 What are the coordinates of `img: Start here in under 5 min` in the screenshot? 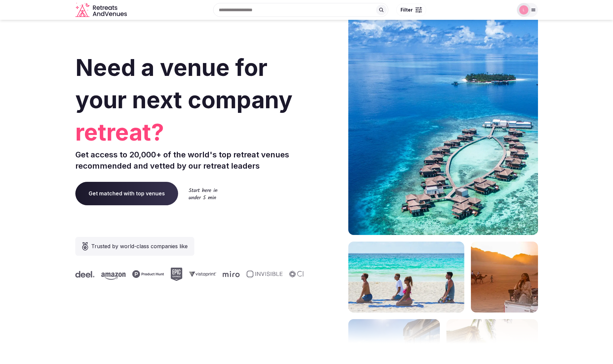 It's located at (203, 193).